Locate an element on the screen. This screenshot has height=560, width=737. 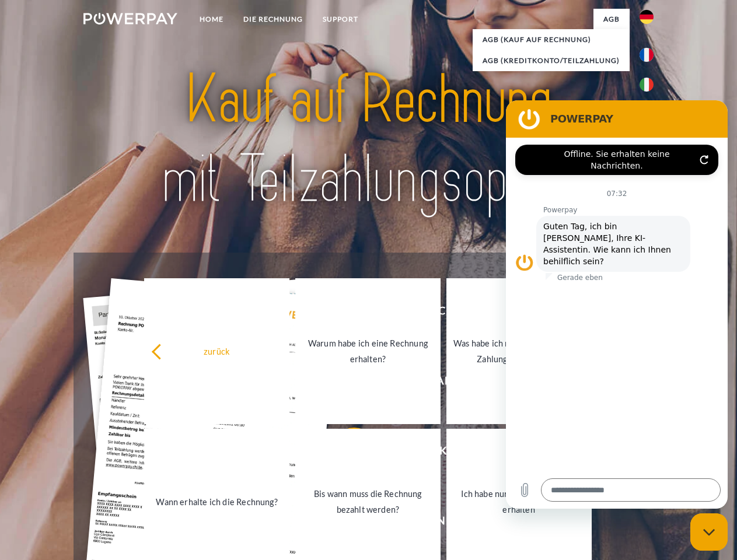
a: Was habe ich noch offen, ist meine Zahlung eingegangen? is located at coordinates (518, 351).